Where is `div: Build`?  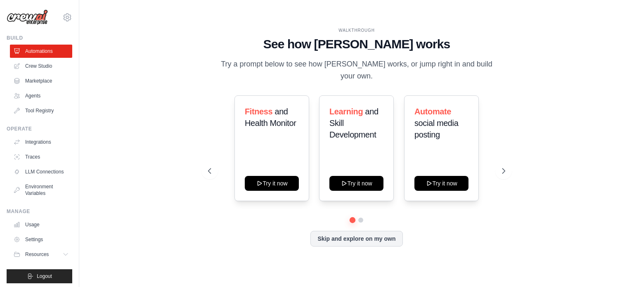
div: Build is located at coordinates (39, 38).